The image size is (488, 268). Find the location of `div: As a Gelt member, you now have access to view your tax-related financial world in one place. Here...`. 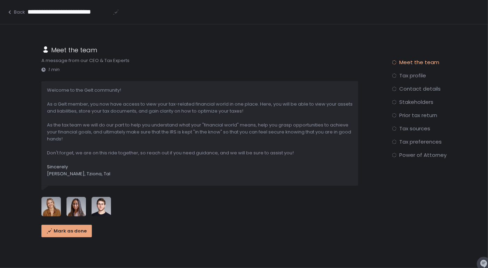

div: As a Gelt member, you now have access to view your tax-related financial world in one place. Here... is located at coordinates (200, 108).